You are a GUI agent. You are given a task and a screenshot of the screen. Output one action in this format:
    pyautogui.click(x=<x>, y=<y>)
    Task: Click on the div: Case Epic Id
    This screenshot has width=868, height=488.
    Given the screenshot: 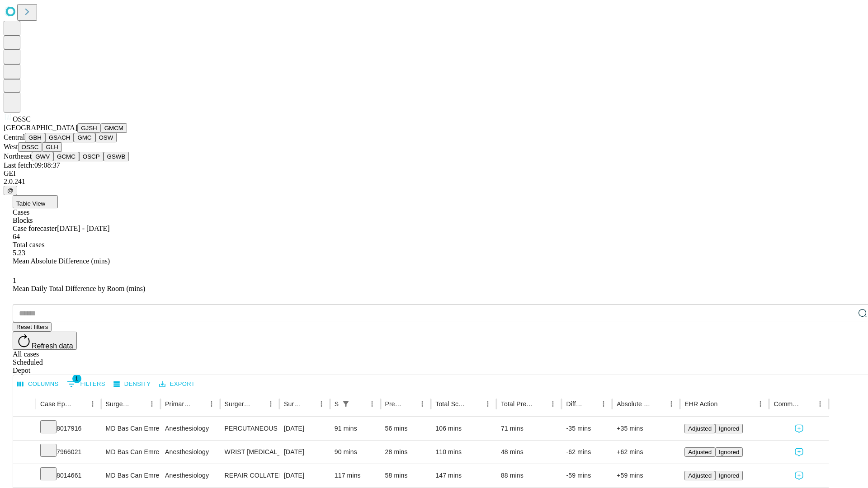 What is the action you would take?
    pyautogui.click(x=56, y=404)
    